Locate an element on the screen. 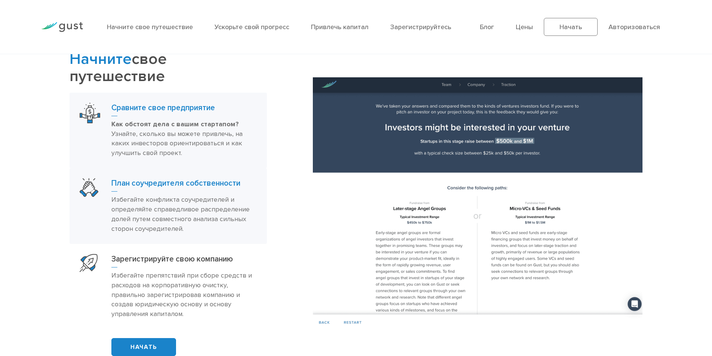 The image size is (712, 356). img: Сравните свое предприятие is located at coordinates (477, 204).